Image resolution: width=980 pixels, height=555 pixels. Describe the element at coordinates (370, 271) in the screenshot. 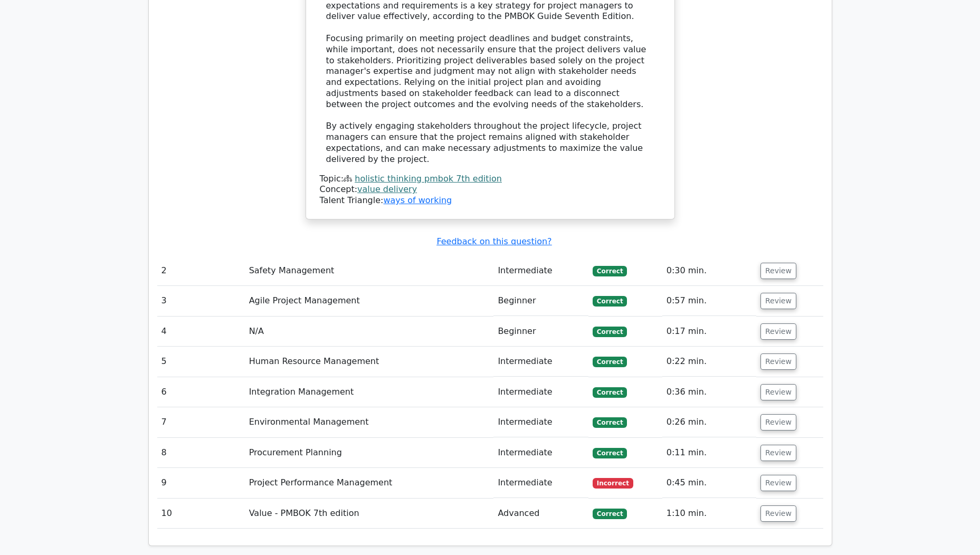

I see `td: Safety Management` at that location.